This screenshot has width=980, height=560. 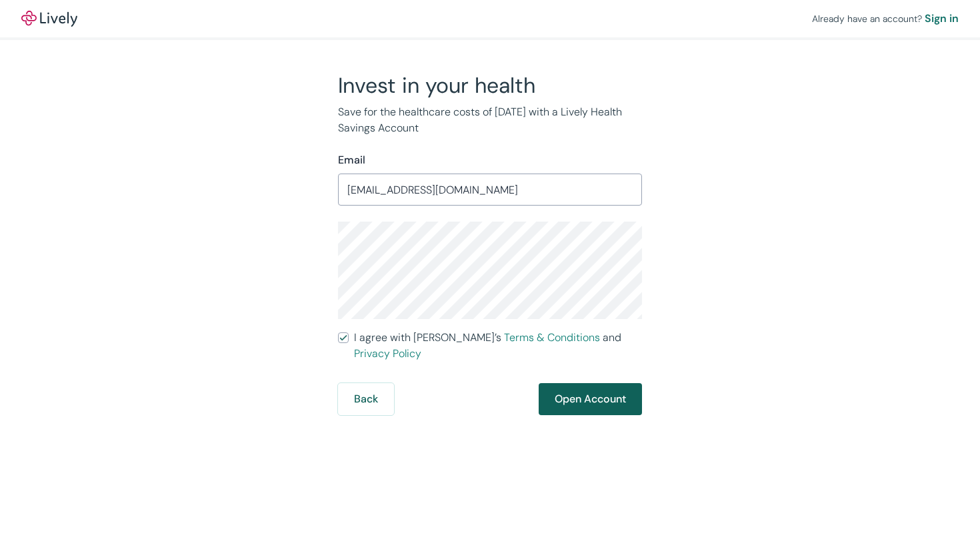 I want to click on button: Open Account, so click(x=590, y=399).